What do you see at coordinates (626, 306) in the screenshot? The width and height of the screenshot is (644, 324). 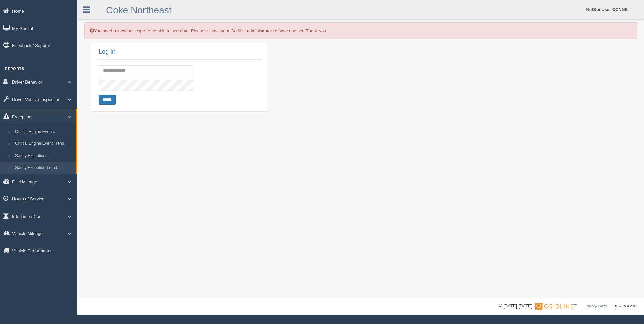 I see `span: v. 2025.4.2019` at bounding box center [626, 306].